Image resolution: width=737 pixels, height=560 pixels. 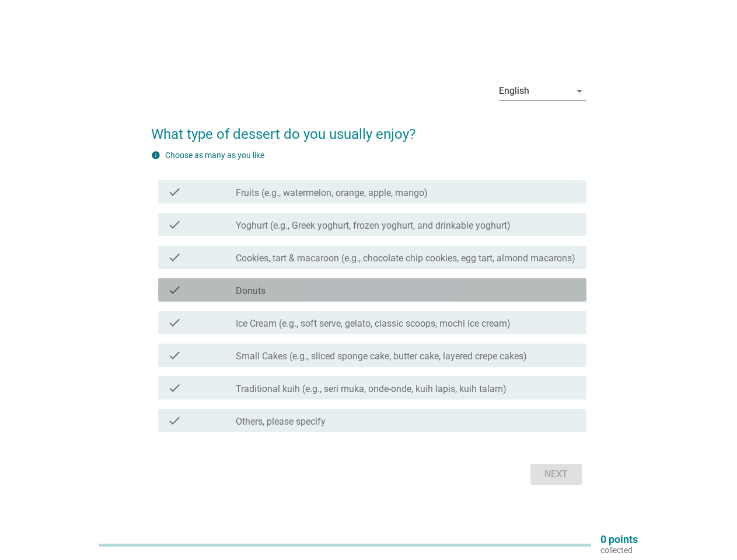 What do you see at coordinates (371, 389) in the screenshot?
I see `label: Traditional kuih (e.g., seri muka, onde-onde, kuih lapis, kuih talam)` at bounding box center [371, 389].